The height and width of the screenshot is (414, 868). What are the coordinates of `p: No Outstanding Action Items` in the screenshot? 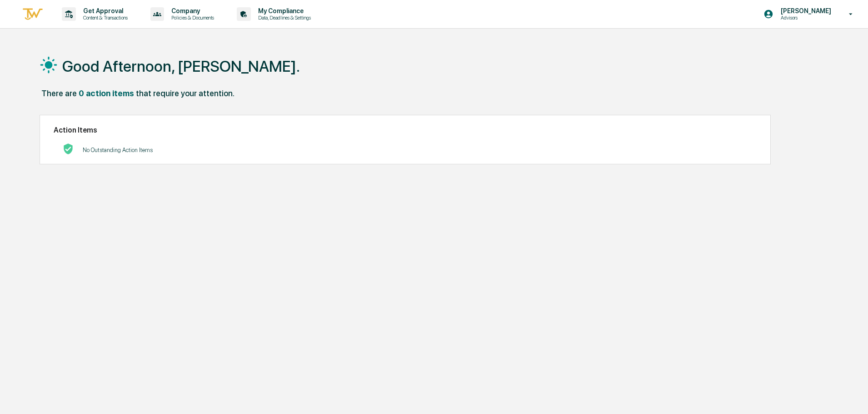 It's located at (117, 150).